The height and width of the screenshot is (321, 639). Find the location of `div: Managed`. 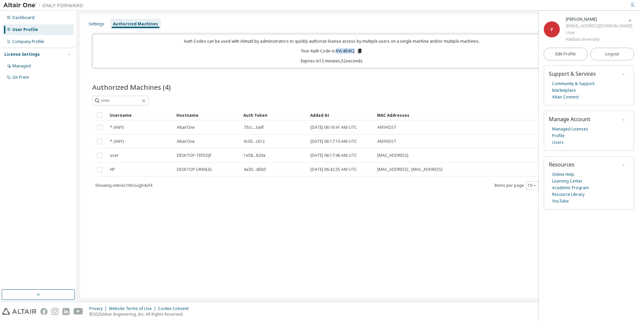

div: Managed is located at coordinates (21, 66).